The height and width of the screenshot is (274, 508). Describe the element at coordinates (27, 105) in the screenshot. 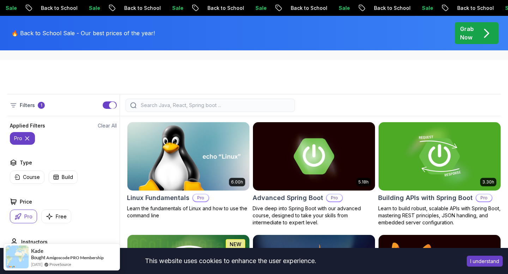

I see `p: Filters` at that location.